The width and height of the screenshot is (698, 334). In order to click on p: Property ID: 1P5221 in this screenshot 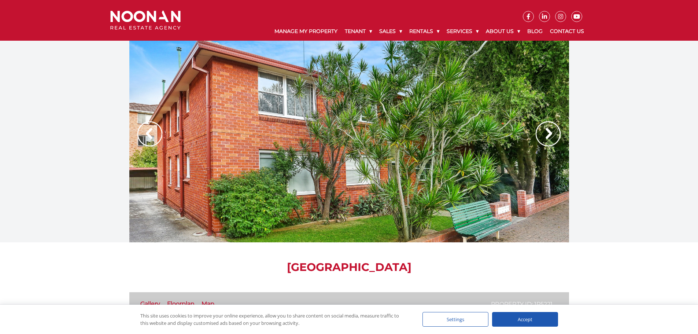, I will do `click(522, 304)`.